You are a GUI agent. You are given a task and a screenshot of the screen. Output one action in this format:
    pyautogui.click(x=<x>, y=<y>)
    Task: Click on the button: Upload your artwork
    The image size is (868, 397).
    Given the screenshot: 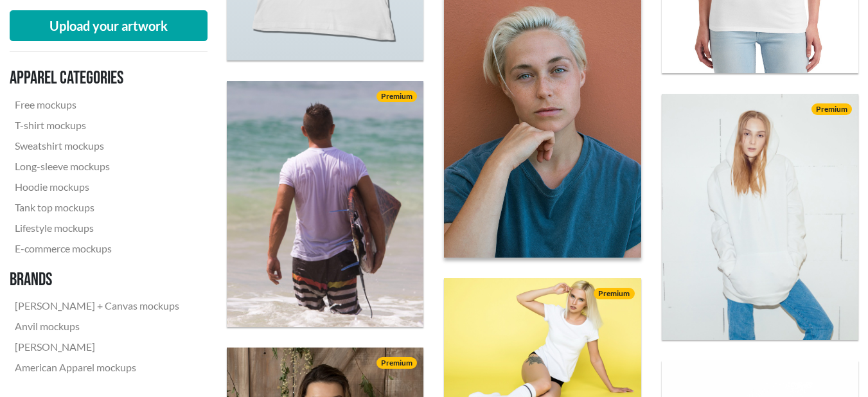 What is the action you would take?
    pyautogui.click(x=108, y=26)
    